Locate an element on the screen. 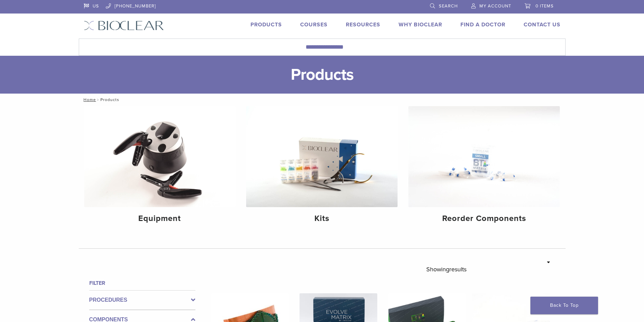 The height and width of the screenshot is (322, 644). p: Showing results is located at coordinates (446, 269).